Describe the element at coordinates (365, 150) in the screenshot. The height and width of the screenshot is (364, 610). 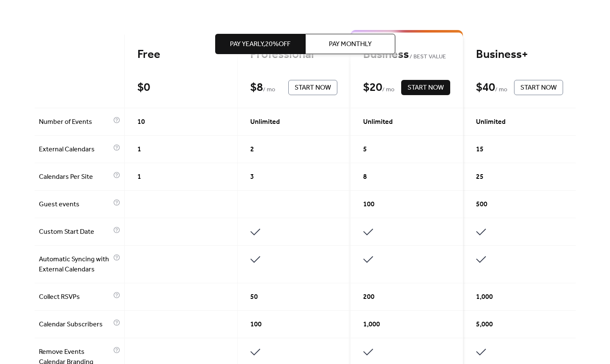
I see `span: 5` at that location.